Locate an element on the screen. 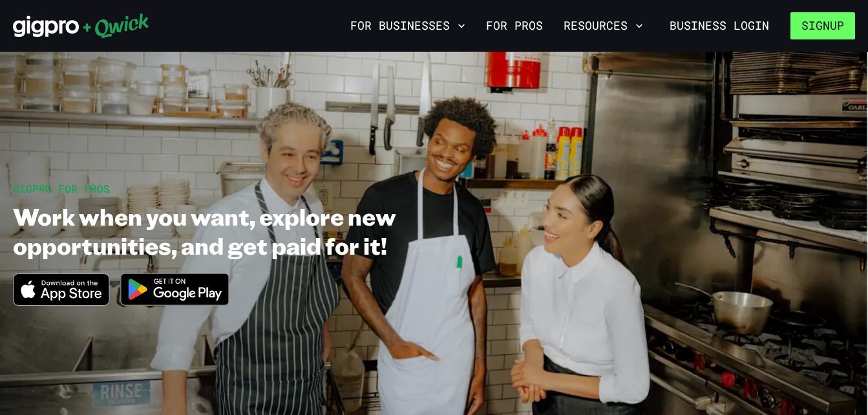  a: For Pros is located at coordinates (515, 26).